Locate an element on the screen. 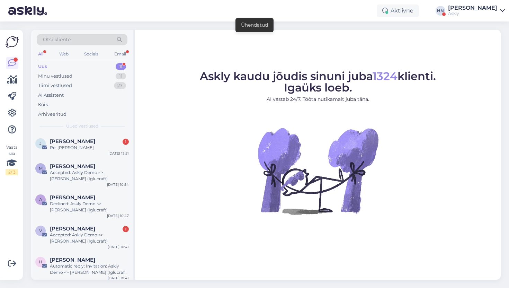  span: Joonas Kurrikoff is located at coordinates (72, 141).